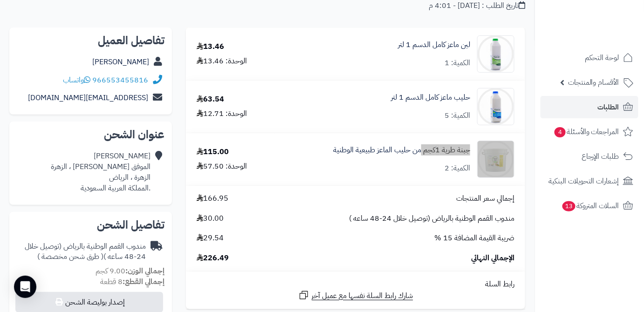 This screenshot has height=312, width=644. What do you see at coordinates (457, 115) in the screenshot?
I see `div: الكمية: 5` at bounding box center [457, 115].